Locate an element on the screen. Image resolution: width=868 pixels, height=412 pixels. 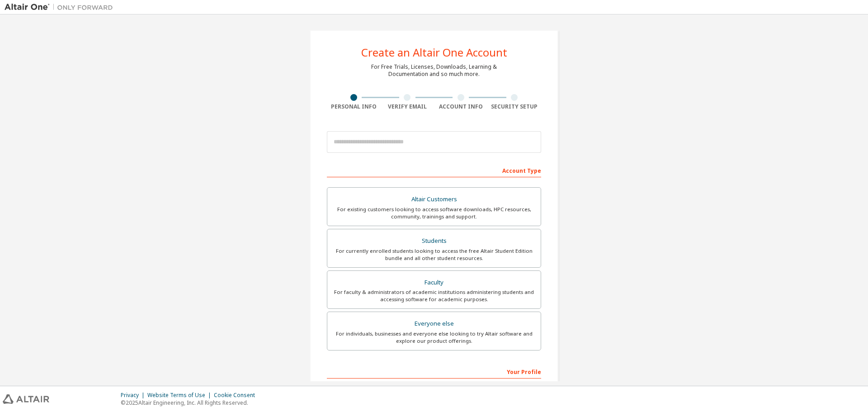
div: Account Info is located at coordinates (460, 107).